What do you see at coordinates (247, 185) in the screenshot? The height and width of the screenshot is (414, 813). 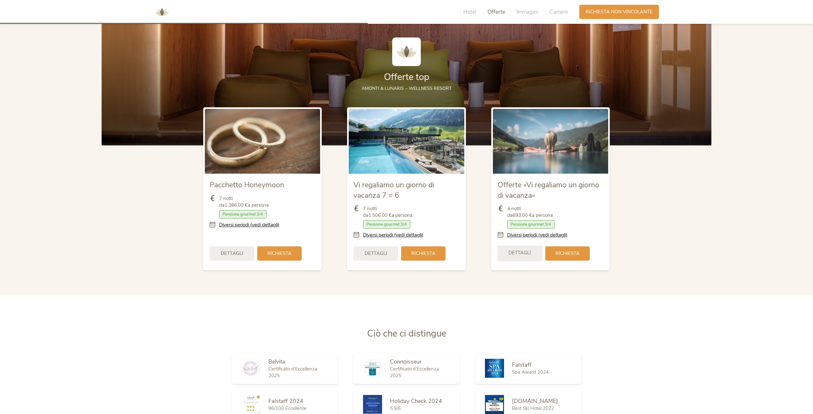 I see `span: Pacchetto Honeymoon` at bounding box center [247, 185].